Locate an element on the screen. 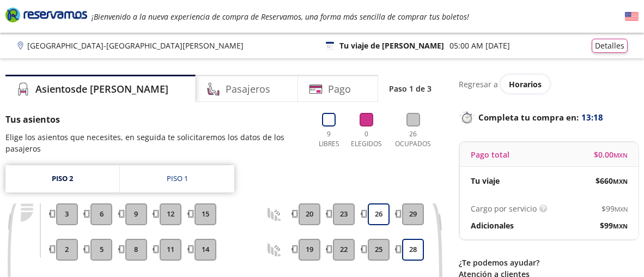 This screenshot has width=644, height=277. div: Regresar a ver horarios is located at coordinates (549, 84).